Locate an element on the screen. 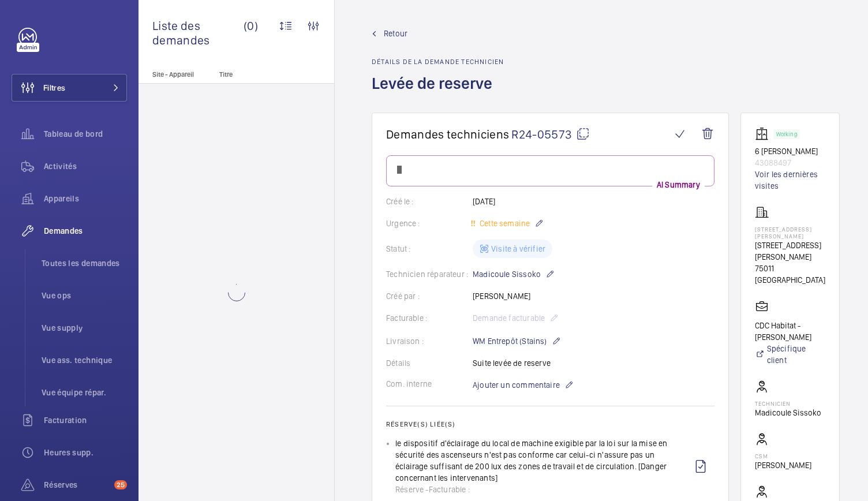 Image resolution: width=868 pixels, height=501 pixels. a: Voir les dernières visites is located at coordinates (790, 180).